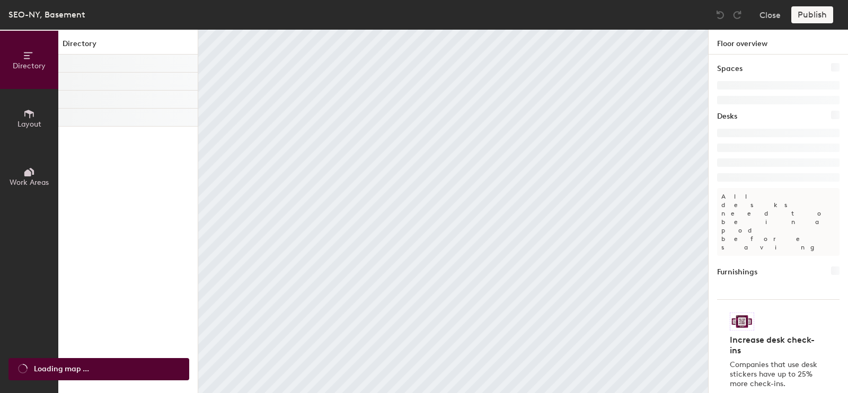 Image resolution: width=848 pixels, height=393 pixels. Describe the element at coordinates (47, 14) in the screenshot. I see `div: SEO-NY, Basement` at that location.